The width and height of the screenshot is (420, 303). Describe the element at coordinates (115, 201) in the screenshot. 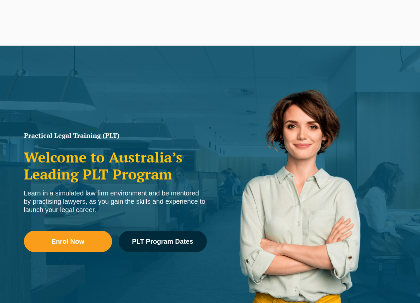

I see `div: Learn in a simulated law firm environment and be mentored by practising lawyers, as you gain the ...` at that location.